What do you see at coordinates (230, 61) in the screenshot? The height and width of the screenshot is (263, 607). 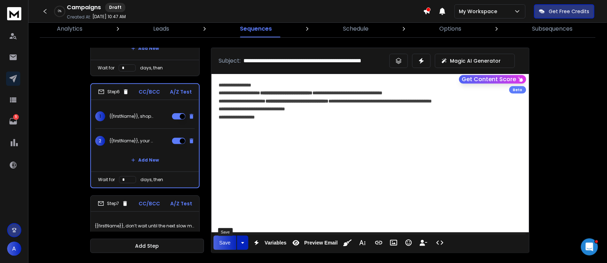 I see `p: Subject:` at bounding box center [230, 61].